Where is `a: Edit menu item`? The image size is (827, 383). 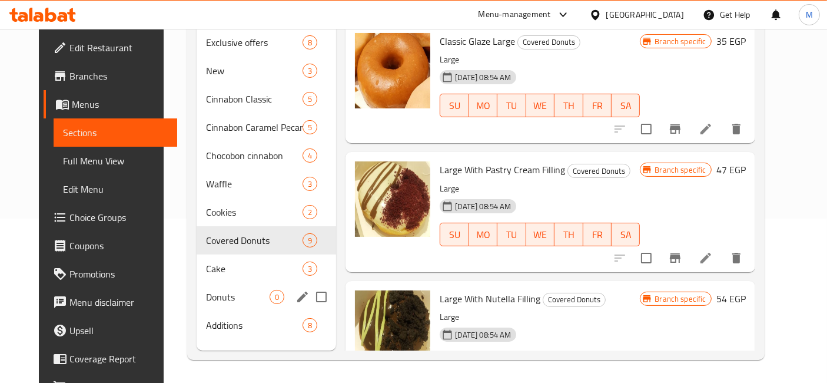 a: Edit menu item is located at coordinates (706, 129).